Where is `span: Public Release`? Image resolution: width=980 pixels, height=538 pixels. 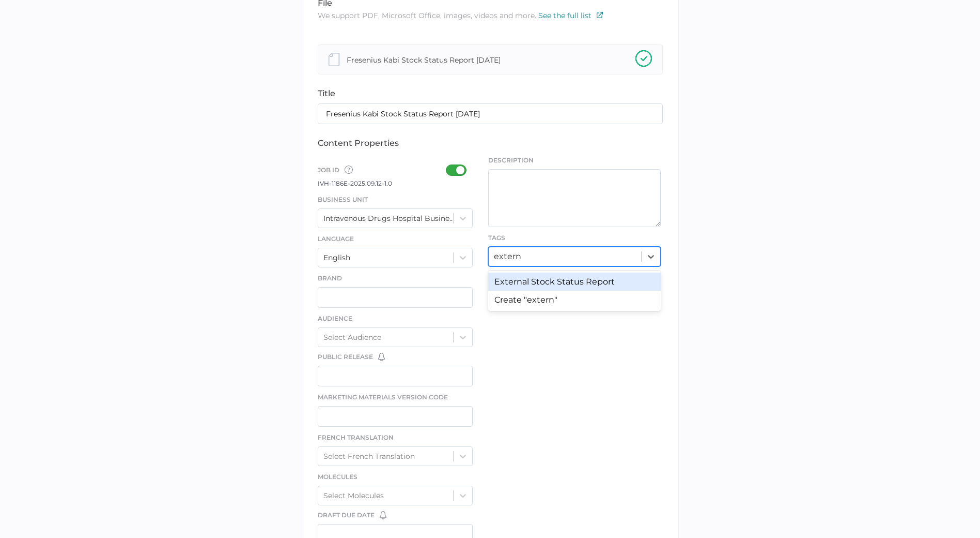
span: Public Release is located at coordinates (345, 356).